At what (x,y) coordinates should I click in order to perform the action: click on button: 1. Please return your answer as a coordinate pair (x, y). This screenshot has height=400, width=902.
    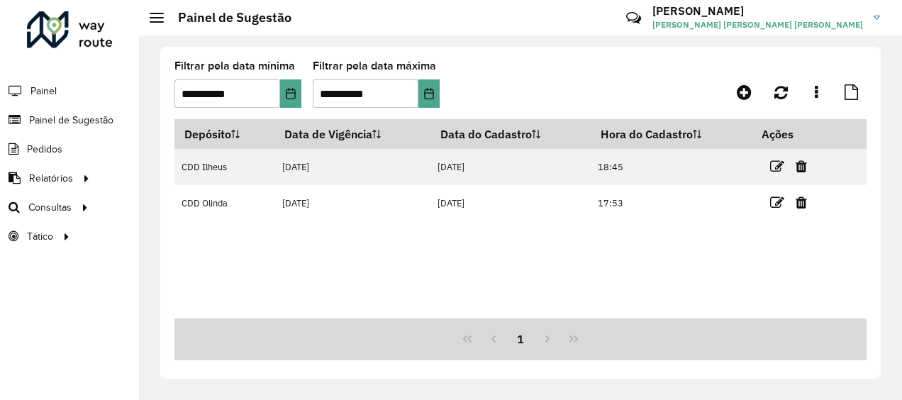
    Looking at the image, I should click on (521, 339).